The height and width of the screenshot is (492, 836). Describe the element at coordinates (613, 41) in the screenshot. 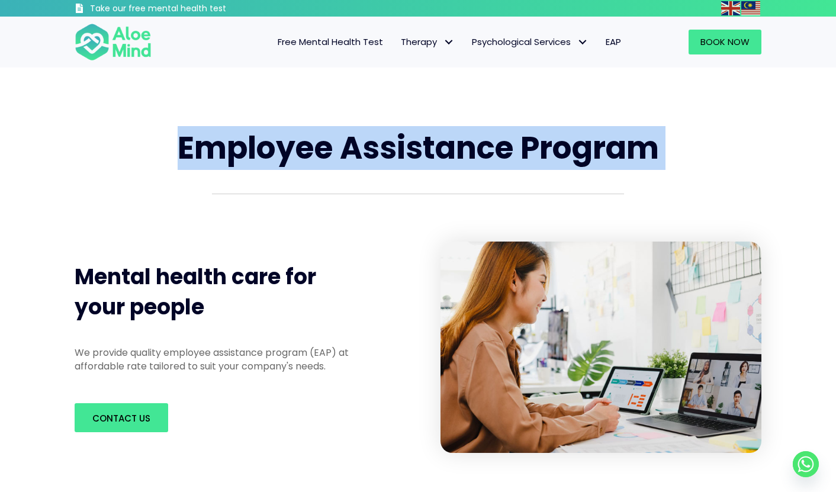

I see `span: EAP` at that location.